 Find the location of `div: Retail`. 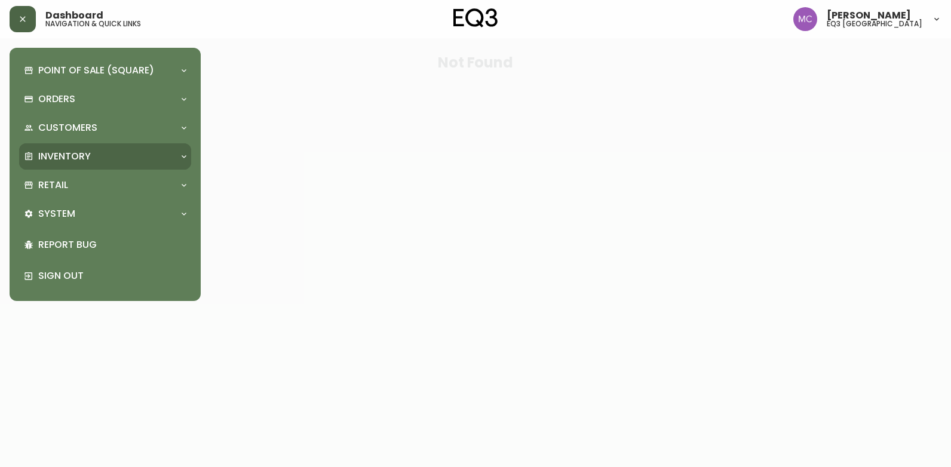

div: Retail is located at coordinates (105, 185).